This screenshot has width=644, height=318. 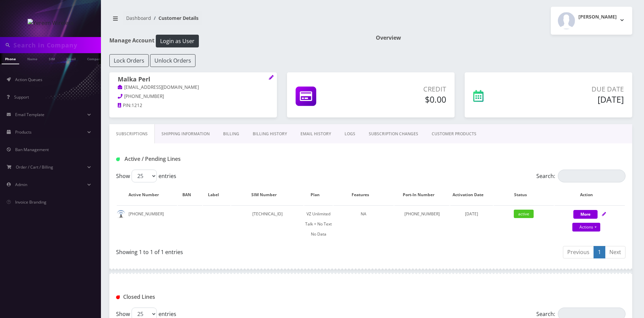 I want to click on input: Search in Company, so click(x=56, y=45).